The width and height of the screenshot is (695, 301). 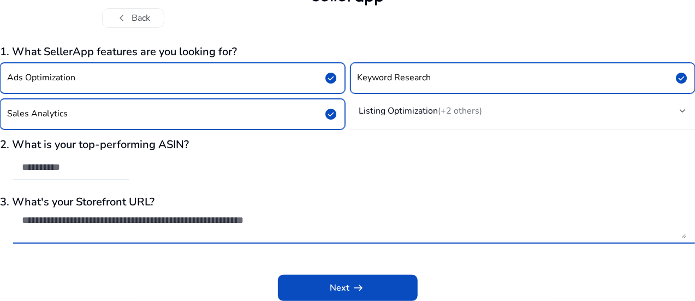 I want to click on h4: Listing Optimization, so click(x=421, y=111).